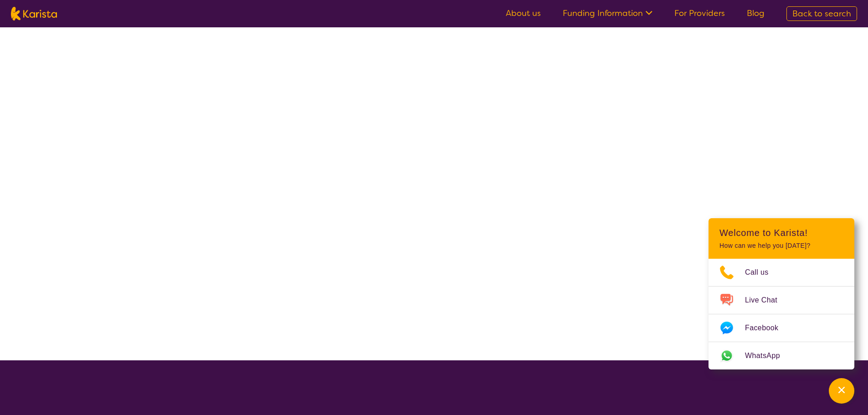 The image size is (868, 415). Describe the element at coordinates (767, 356) in the screenshot. I see `span: WhatsApp` at that location.